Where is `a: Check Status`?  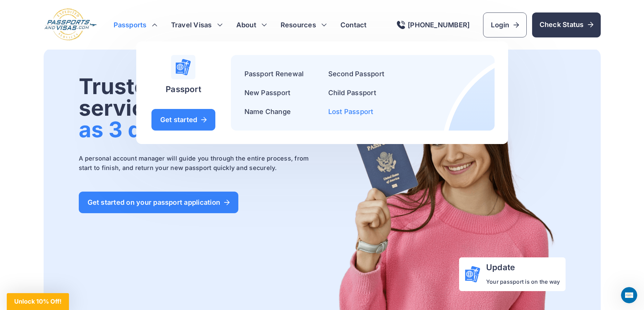
a: Check Status is located at coordinates (567, 25).